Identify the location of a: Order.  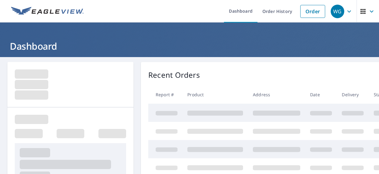
(313, 11).